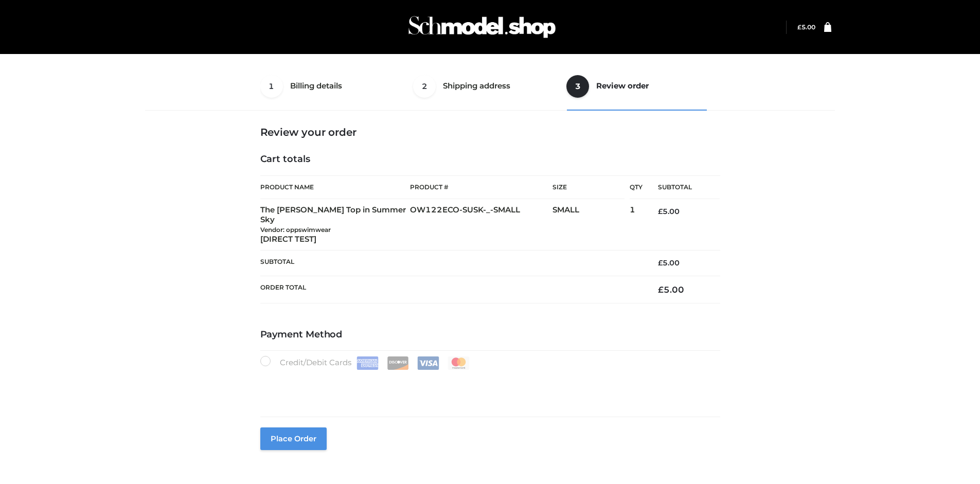 The height and width of the screenshot is (484, 980). I want to click on button: Place order, so click(293, 438).